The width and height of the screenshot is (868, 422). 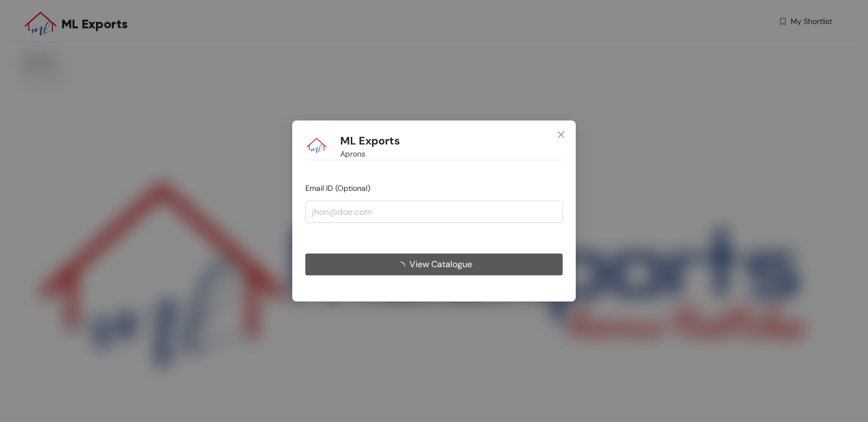 What do you see at coordinates (370, 140) in the screenshot?
I see `h1: ML Exports` at bounding box center [370, 140].